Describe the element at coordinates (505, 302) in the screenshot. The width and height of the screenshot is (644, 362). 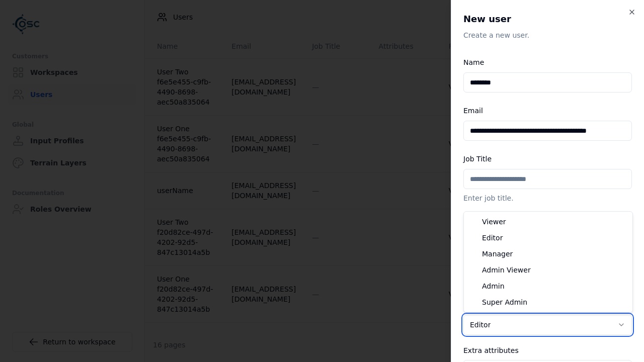
I see `span: Super Admin` at that location.